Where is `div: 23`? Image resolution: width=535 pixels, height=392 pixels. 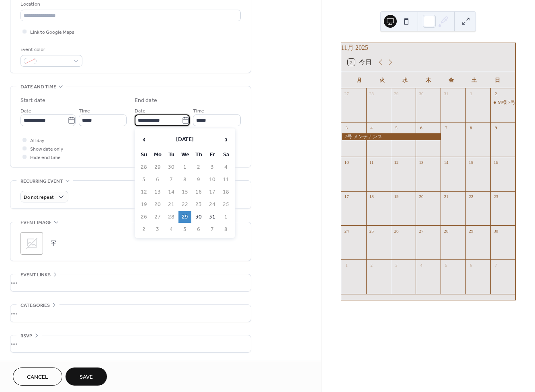 div: 23 is located at coordinates (496, 196).